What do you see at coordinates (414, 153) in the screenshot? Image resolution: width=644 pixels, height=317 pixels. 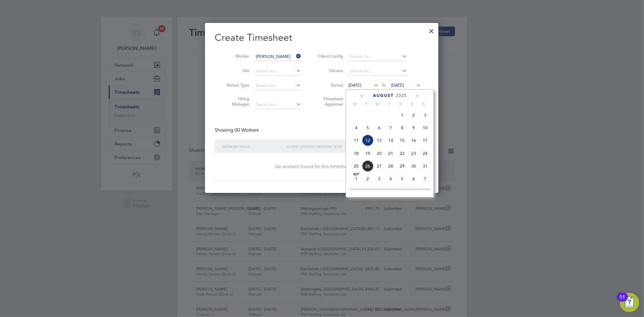 I see `span: 23` at bounding box center [414, 153].